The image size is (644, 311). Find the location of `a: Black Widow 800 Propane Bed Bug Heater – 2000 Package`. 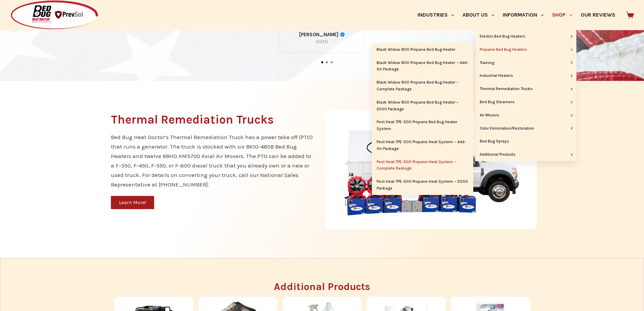

a: Black Widow 800 Propane Bed Bug Heater – 2000 Package is located at coordinates (423, 105).